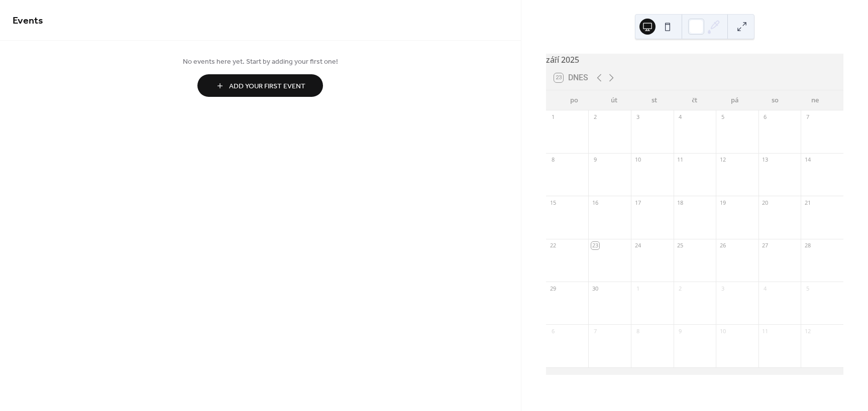  Describe the element at coordinates (260, 62) in the screenshot. I see `span: No events here yet. Start by adding your first one!` at that location.